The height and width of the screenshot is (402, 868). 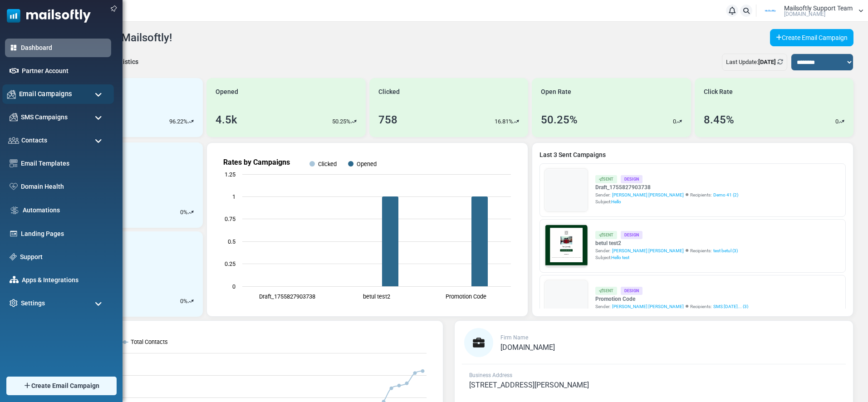 I want to click on text: Promotion Code, so click(x=467, y=296).